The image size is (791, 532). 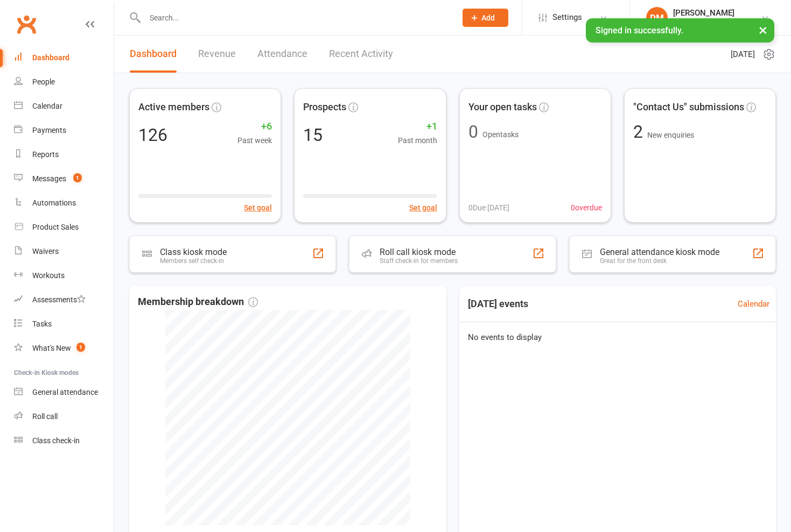 I want to click on span: 0 overdue, so click(x=586, y=208).